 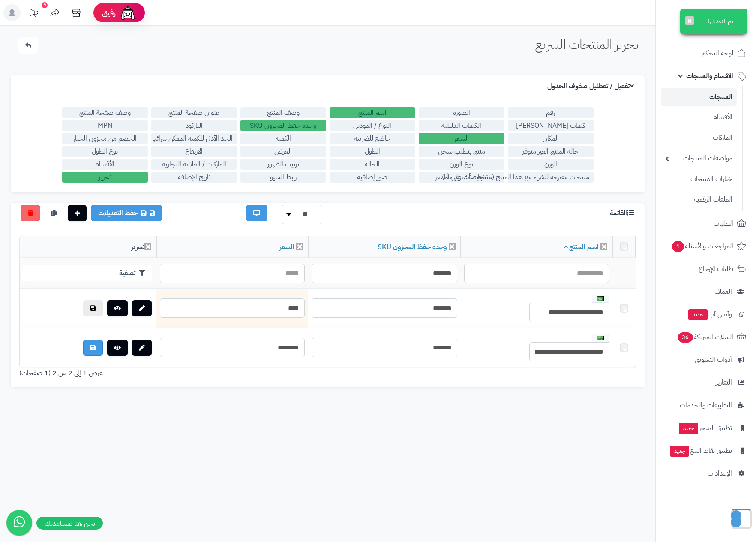 What do you see at coordinates (699, 200) in the screenshot?
I see `a: الملفات الرقمية` at bounding box center [699, 200].